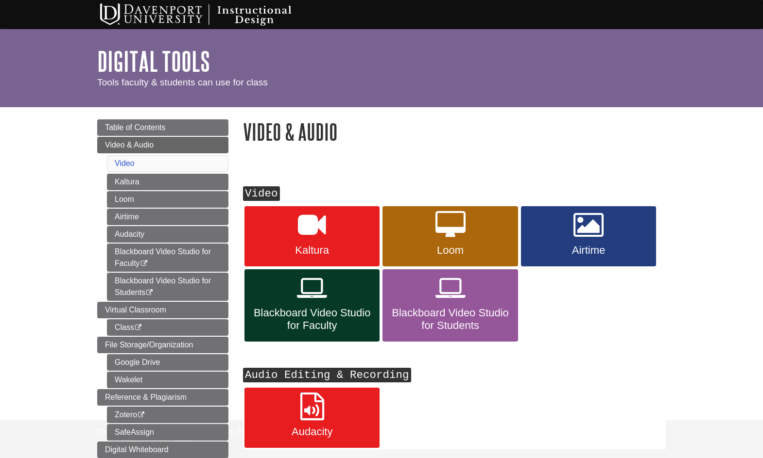 This screenshot has width=763, height=458. I want to click on span: Audacity, so click(312, 432).